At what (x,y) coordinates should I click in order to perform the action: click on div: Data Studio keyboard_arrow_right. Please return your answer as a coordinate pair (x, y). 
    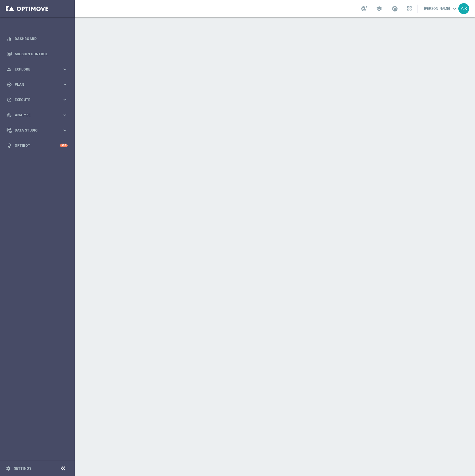
    Looking at the image, I should click on (37, 130).